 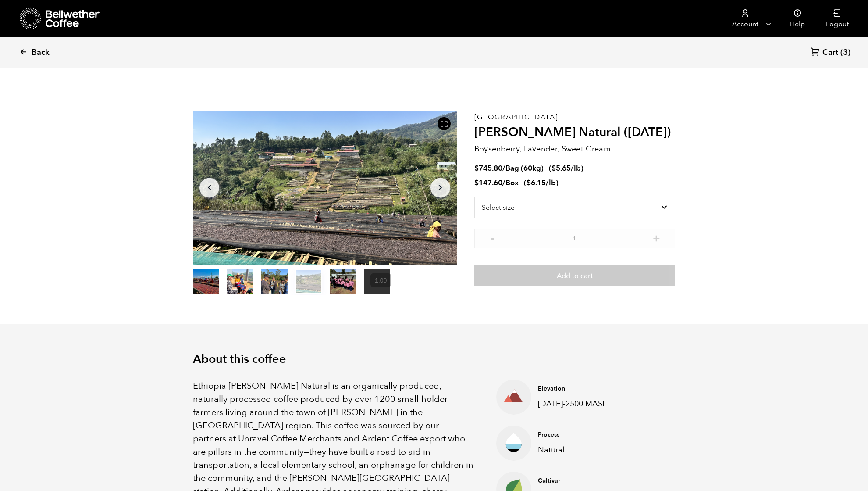 I want to click on p: Boysenberry, Lavender, Sweet Cream, so click(x=575, y=149).